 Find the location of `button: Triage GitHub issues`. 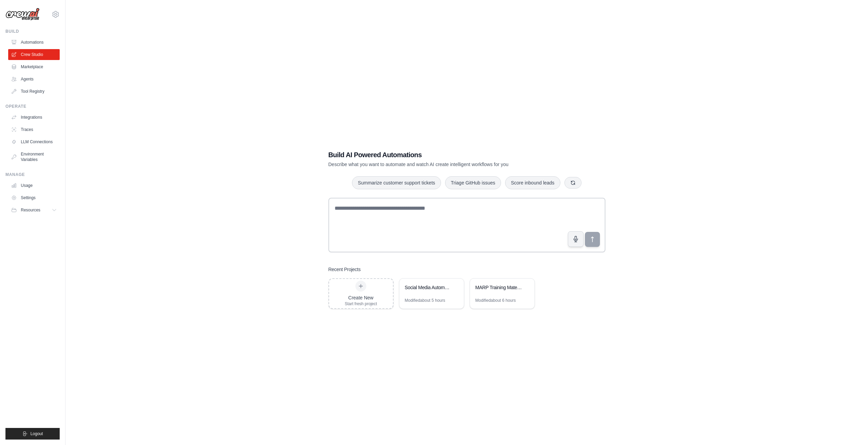

button: Triage GitHub issues is located at coordinates (473, 183).